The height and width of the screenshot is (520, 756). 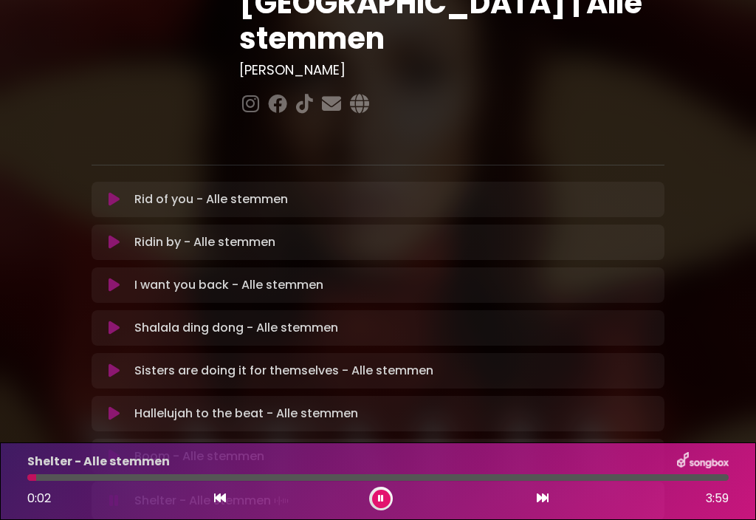 What do you see at coordinates (236, 328) in the screenshot?
I see `p: Shalala ding dong - Alle stemmen` at bounding box center [236, 328].